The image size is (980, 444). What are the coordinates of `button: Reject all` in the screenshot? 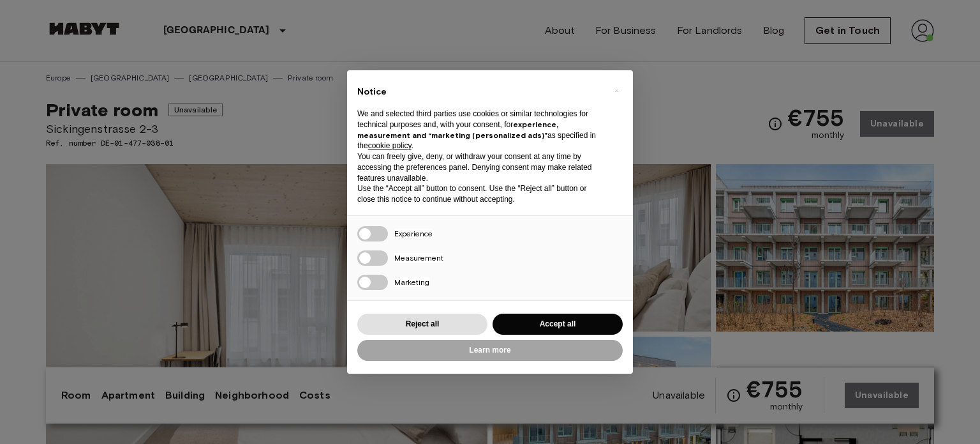 It's located at (422, 324).